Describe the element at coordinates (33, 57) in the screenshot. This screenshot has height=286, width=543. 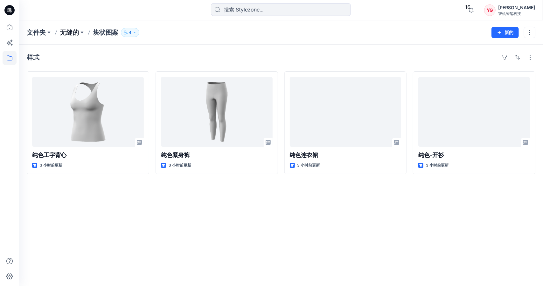
I see `font: 样式` at that location.